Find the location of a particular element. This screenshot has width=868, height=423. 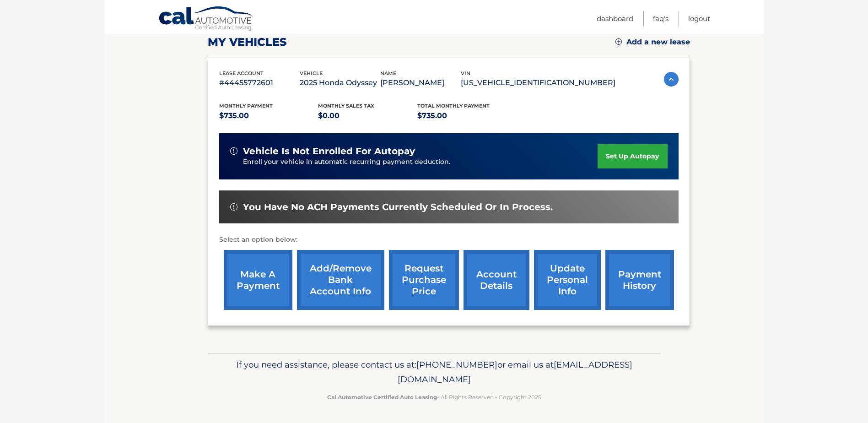

p: If you need assistance, please contact us at: or email us at is located at coordinates (434, 372).